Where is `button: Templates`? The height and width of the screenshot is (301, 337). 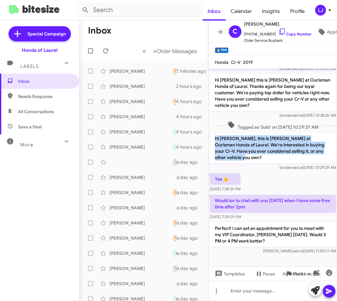
button: Templates is located at coordinates (229, 274).